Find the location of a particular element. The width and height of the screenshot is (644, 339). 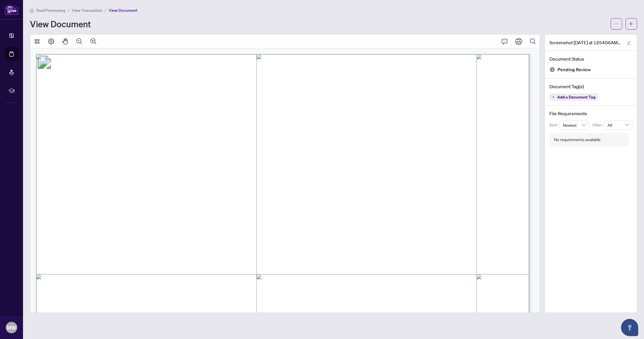

span: Add a Document Tag is located at coordinates (576, 97).